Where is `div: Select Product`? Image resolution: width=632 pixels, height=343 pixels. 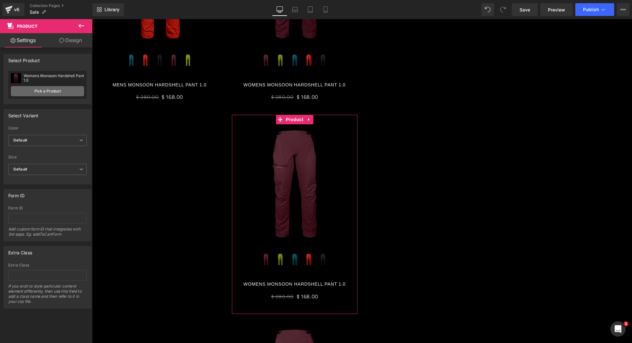
div: Select Product is located at coordinates (24, 59).